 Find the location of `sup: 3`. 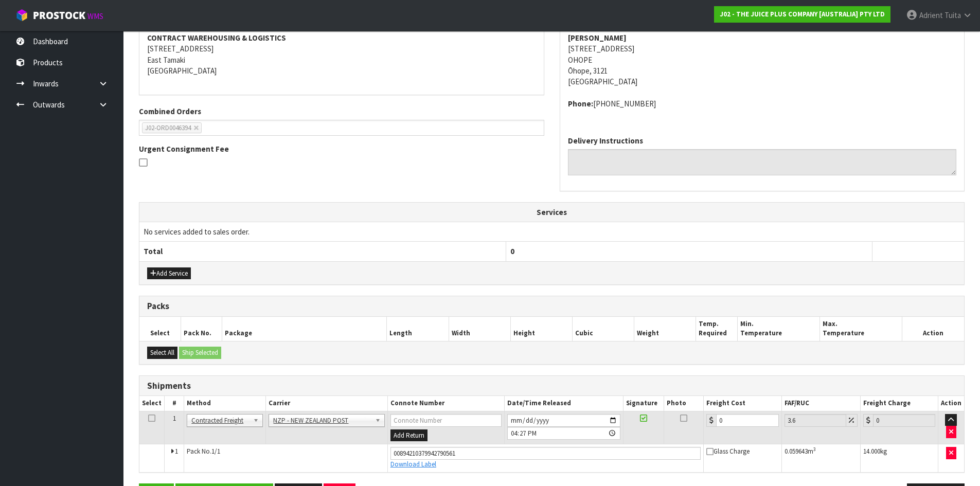

sup: 3 is located at coordinates (814, 448).